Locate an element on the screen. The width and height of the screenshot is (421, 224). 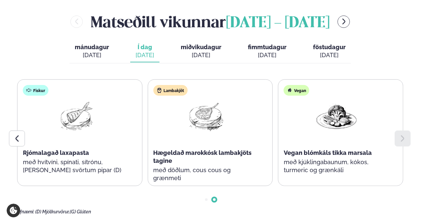
a: Cookie settings is located at coordinates (13, 210).